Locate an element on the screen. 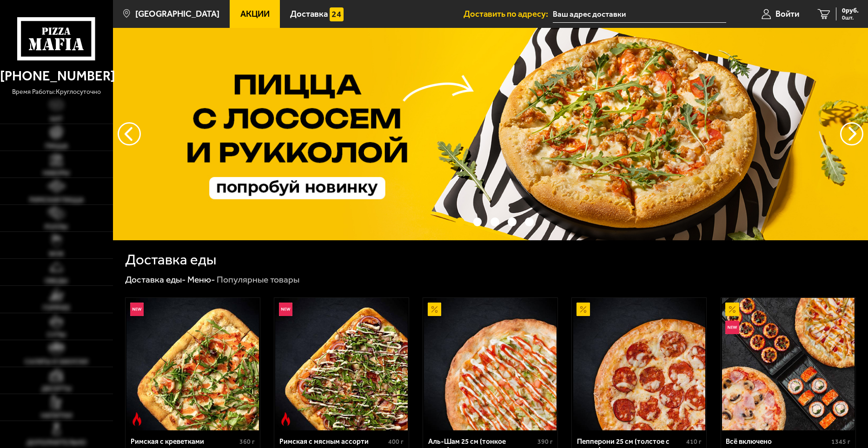  span: 400 г is located at coordinates (396, 441).